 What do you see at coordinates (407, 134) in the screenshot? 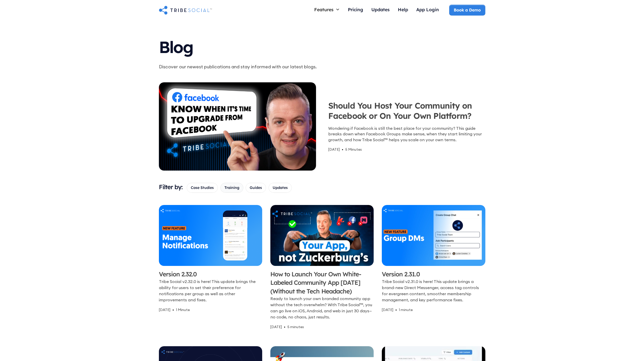
I see `div: Wondering if Facebook is still the best place for your community? This guide breaks down when Fac...` at bounding box center [407, 134].